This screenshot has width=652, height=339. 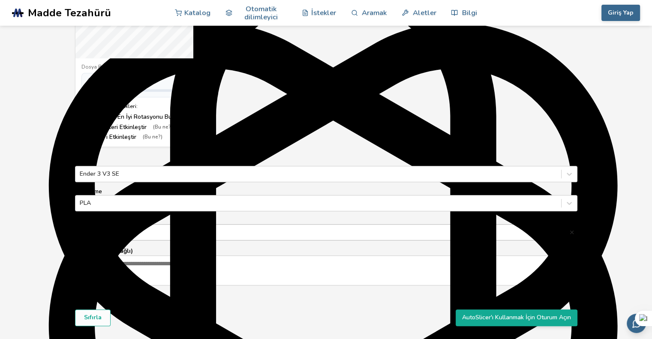 I want to click on font: AutoSlicer'ı Kullanmak İçin Oturum Açın, so click(x=516, y=317).